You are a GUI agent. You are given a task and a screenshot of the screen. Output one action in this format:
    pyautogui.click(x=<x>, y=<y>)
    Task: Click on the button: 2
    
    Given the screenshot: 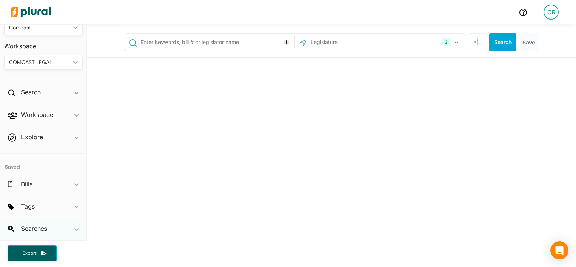 What is the action you would take?
    pyautogui.click(x=451, y=42)
    